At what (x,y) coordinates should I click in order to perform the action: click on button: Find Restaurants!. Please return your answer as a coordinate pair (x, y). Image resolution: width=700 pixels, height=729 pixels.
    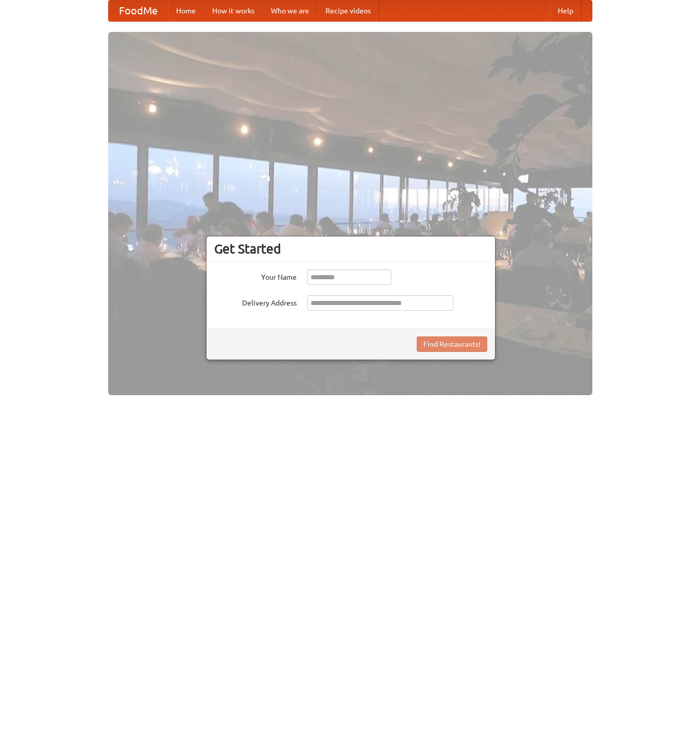
    Looking at the image, I should click on (452, 344).